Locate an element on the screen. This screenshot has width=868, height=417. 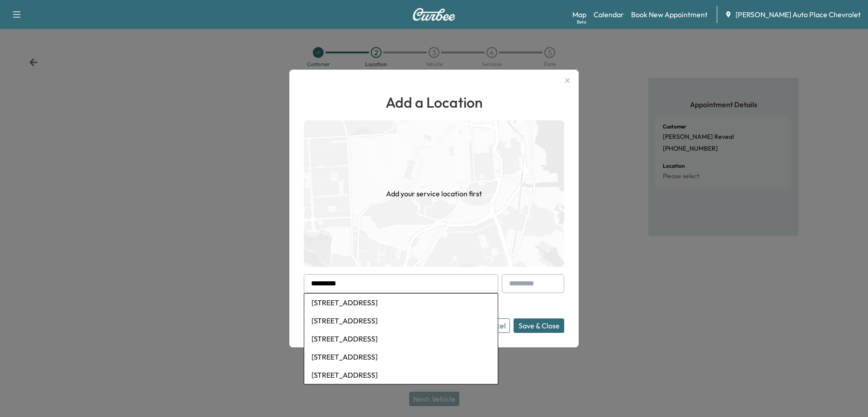
h1: Add a Location is located at coordinates (434, 102).